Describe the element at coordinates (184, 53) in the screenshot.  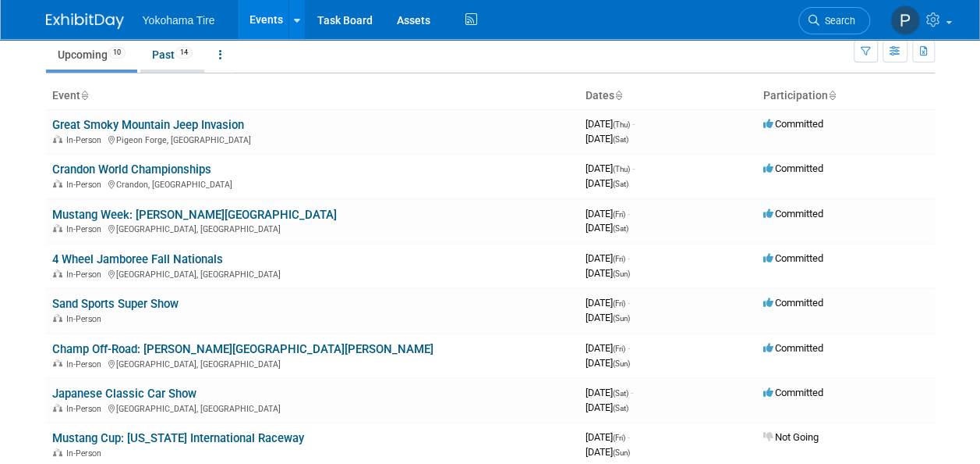
I see `span: 14` at that location.